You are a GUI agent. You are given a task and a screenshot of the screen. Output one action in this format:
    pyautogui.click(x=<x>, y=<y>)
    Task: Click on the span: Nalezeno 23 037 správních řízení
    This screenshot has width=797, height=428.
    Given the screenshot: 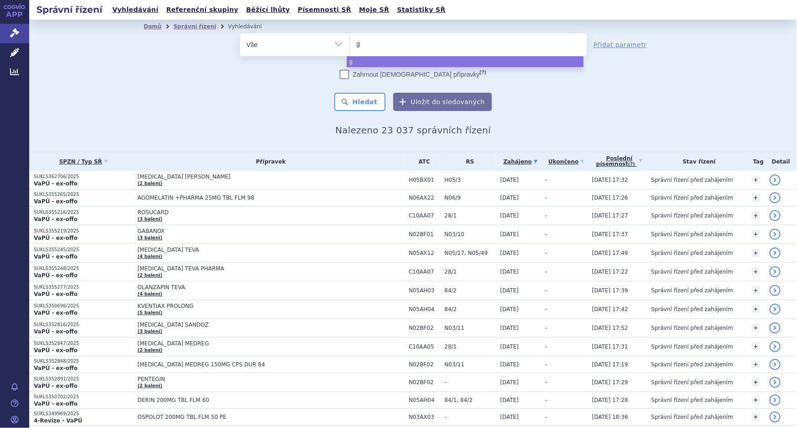 What is the action you would take?
    pyautogui.click(x=413, y=130)
    